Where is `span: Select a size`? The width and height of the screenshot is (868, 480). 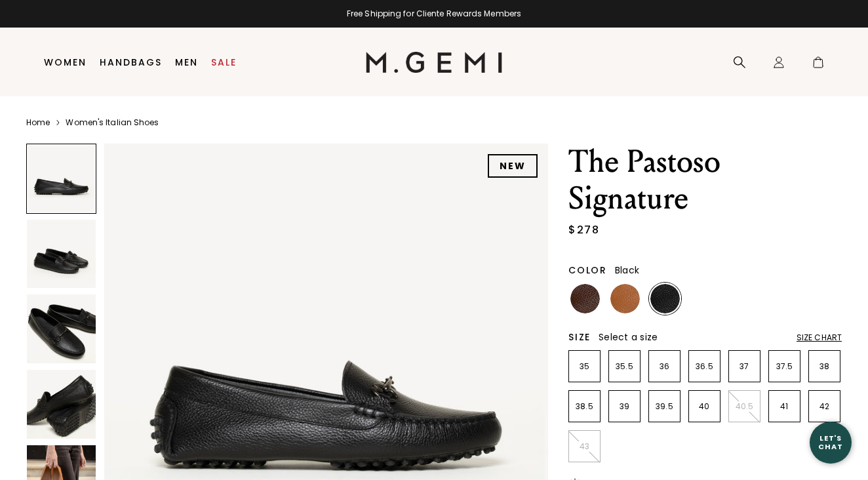 span: Select a size is located at coordinates (628, 337).